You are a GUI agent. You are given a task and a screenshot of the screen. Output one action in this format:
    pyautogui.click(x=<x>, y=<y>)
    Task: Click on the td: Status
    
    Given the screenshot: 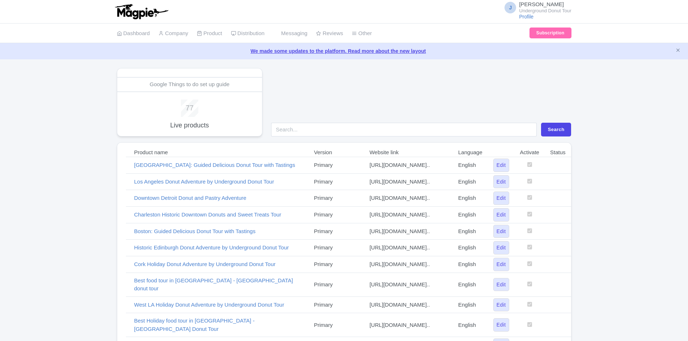 What is the action you would take?
    pyautogui.click(x=557, y=153)
    